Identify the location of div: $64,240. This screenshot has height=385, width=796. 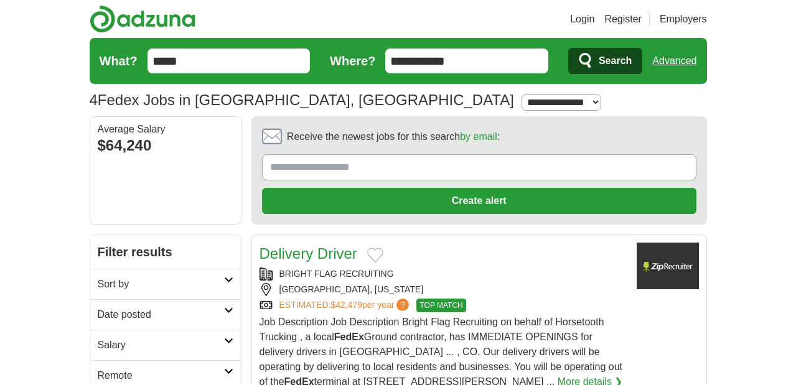
(166, 146).